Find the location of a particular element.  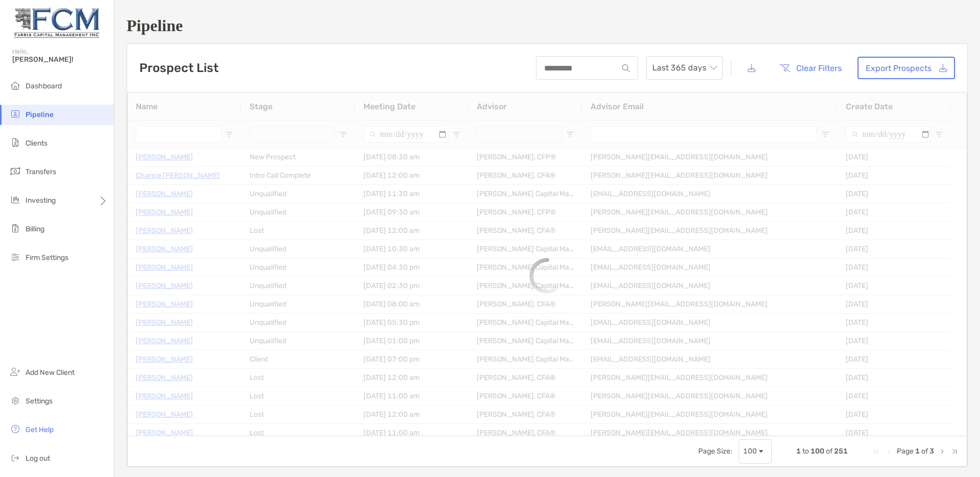

div: Last Page is located at coordinates (954, 451).